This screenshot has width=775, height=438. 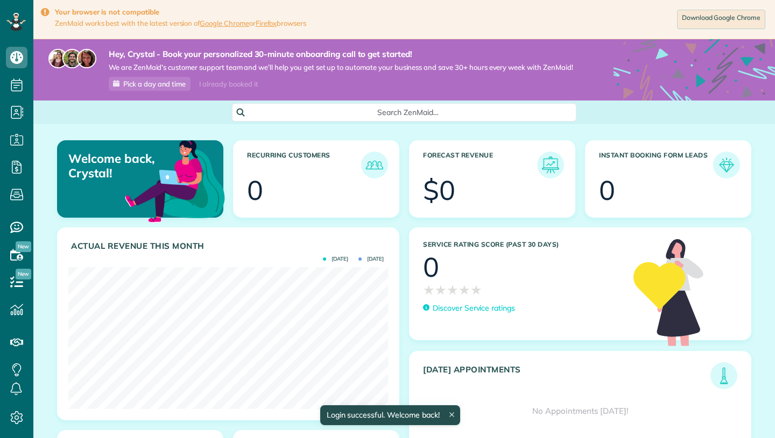 I want to click on img: icon_todays_appointments-901f7ab196bb0bea1936b74009e4eb5ffbc2d2711fa7634e0d609ed5ef32b18b.png, so click(x=724, y=376).